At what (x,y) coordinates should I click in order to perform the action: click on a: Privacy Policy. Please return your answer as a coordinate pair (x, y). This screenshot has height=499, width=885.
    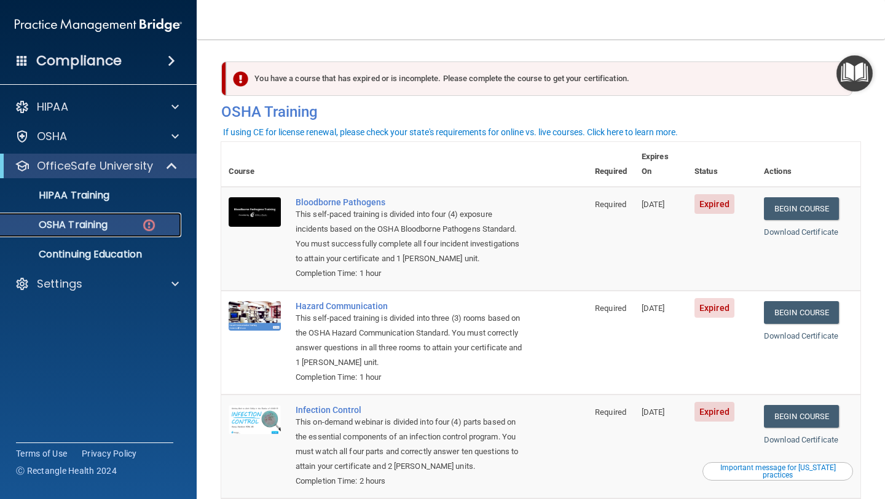
    Looking at the image, I should click on (109, 453).